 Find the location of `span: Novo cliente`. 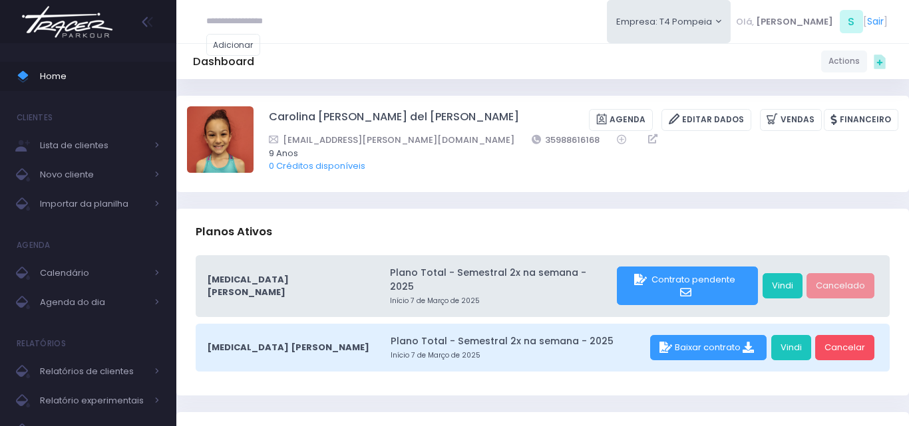

span: Novo cliente is located at coordinates (93, 175).